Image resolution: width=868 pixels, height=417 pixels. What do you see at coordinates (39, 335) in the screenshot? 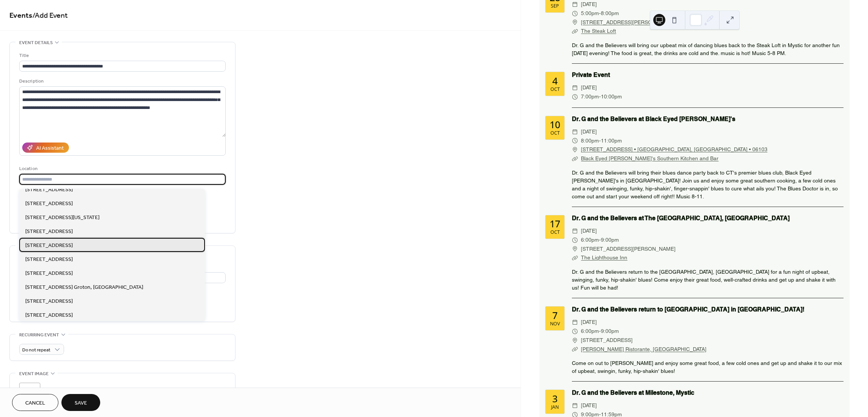
I see `span: Recurring event` at bounding box center [39, 335].